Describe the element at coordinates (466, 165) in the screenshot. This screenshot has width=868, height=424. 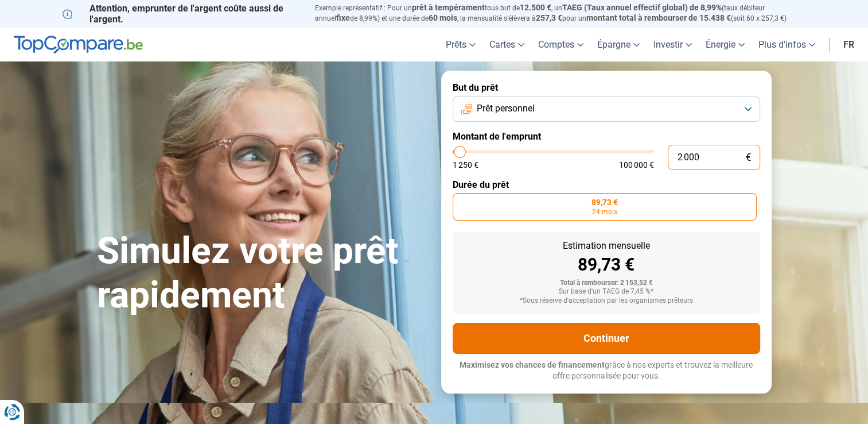
I see `span: 1 250 €` at that location.